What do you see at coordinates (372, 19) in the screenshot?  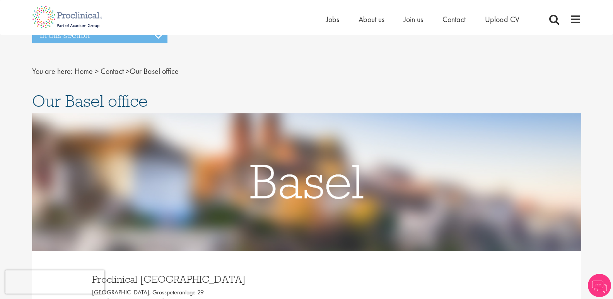 I see `a: About us` at bounding box center [372, 19].